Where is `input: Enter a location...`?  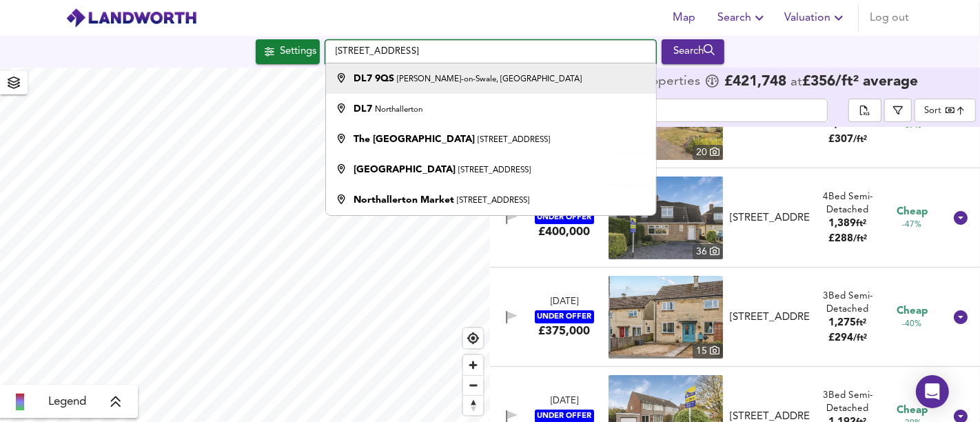
input: Enter a location... is located at coordinates (491, 52).